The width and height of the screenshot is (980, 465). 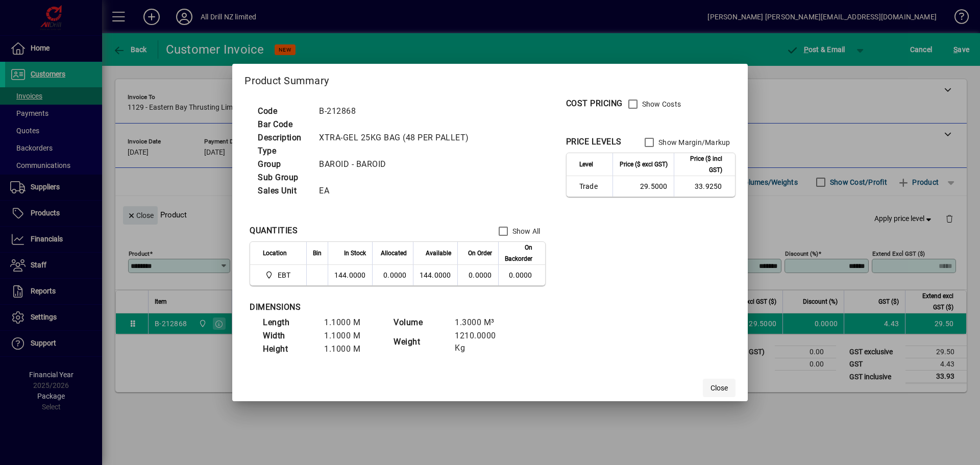 I want to click on span: Close, so click(x=719, y=388).